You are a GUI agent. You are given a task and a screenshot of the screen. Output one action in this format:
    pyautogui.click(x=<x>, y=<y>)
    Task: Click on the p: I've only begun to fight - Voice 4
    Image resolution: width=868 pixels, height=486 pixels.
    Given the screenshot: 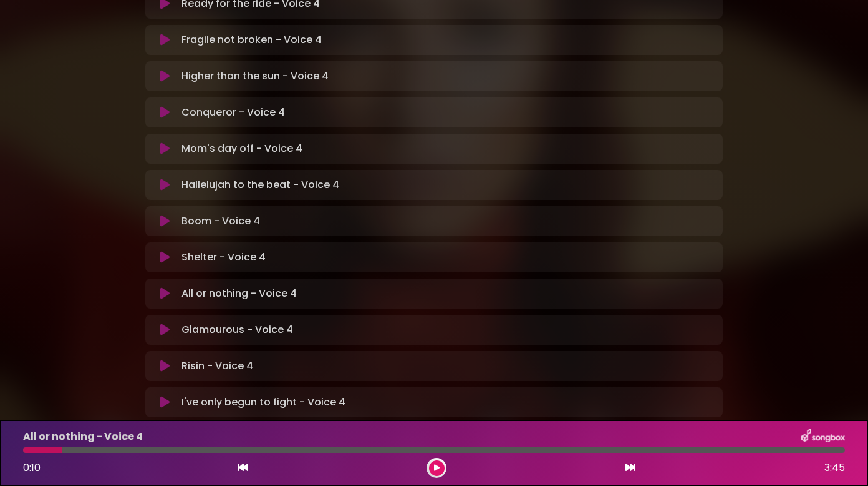 What is the action you would take?
    pyautogui.click(x=263, y=402)
    